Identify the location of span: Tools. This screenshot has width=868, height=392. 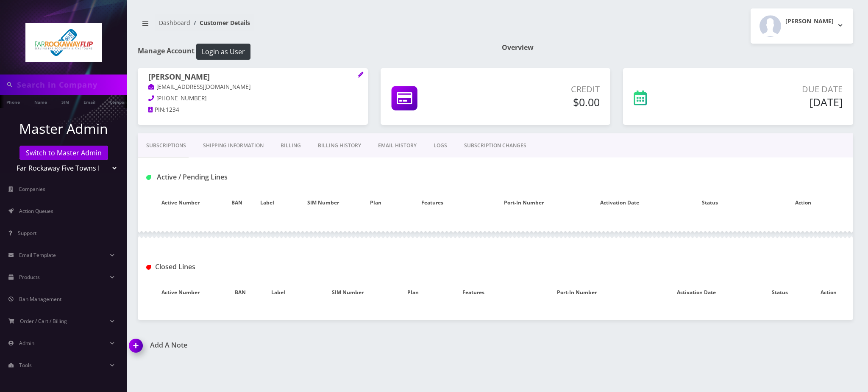
(25, 365).